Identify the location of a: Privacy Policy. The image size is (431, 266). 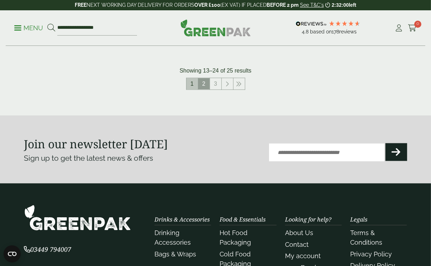
(370, 254).